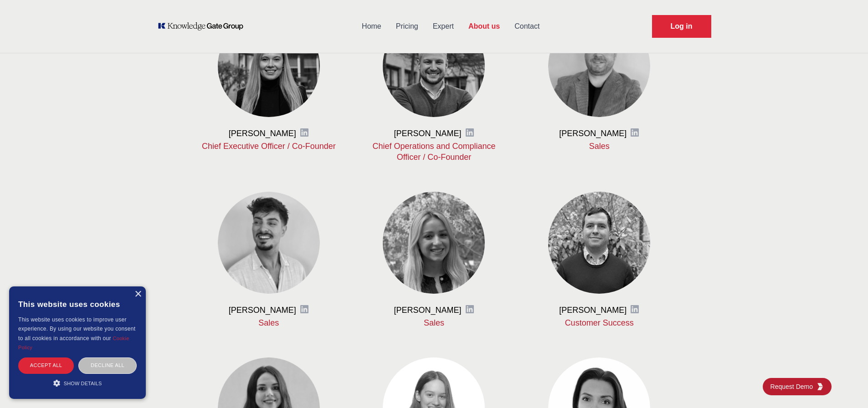 This screenshot has height=408, width=868. What do you see at coordinates (269, 66) in the screenshot?
I see `img: Viktoriya Vasilenko` at bounding box center [269, 66].